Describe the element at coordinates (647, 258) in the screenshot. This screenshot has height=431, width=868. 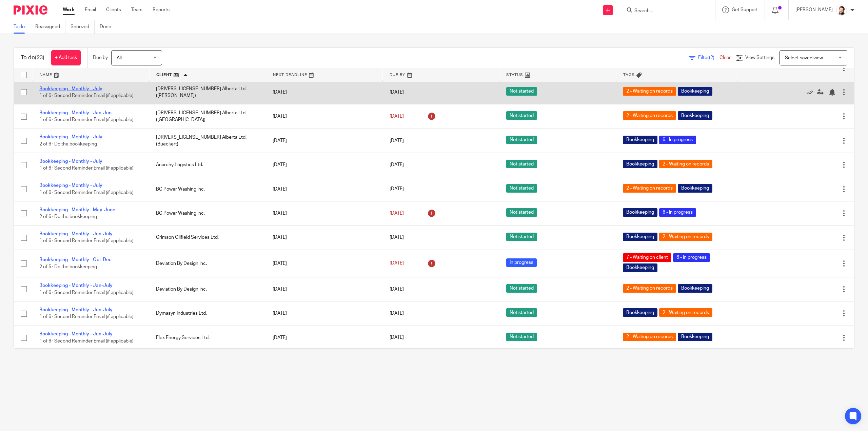
I see `span: 7 - Waiting on client` at that location.